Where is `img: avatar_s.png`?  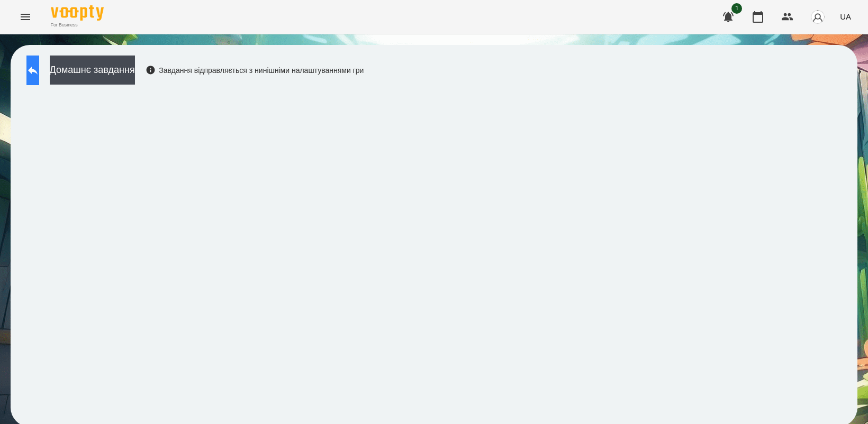 img: avatar_s.png is located at coordinates (818, 17).